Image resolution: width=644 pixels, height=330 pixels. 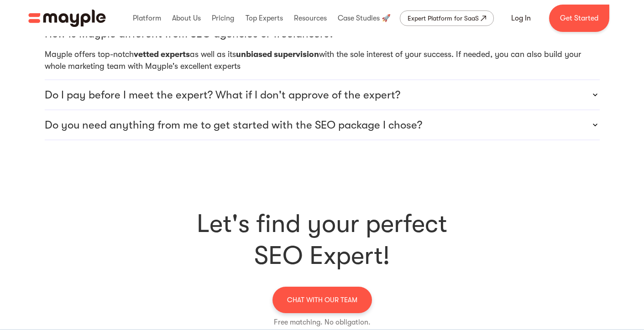 I want to click on p: Do you need anything from me to get started with the SEO package I chose?, so click(x=233, y=125).